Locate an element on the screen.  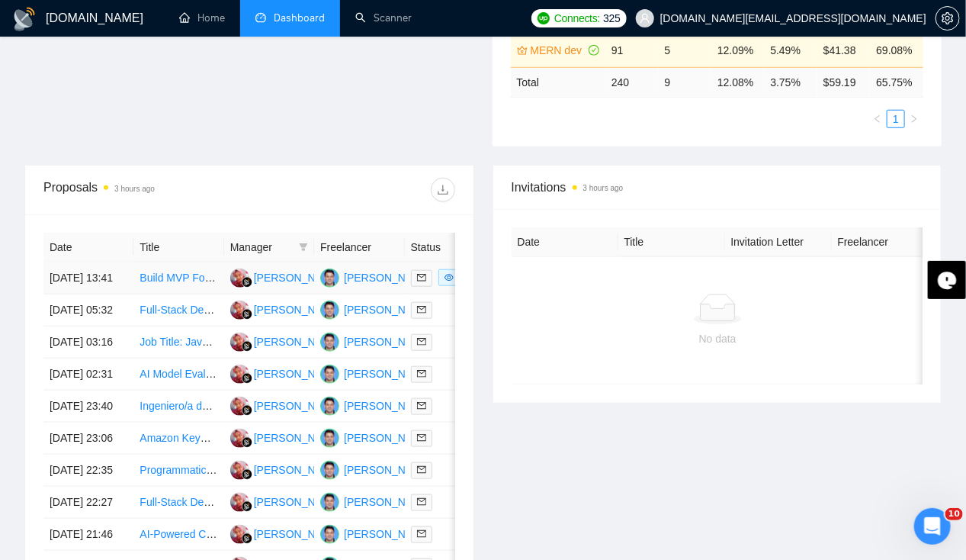
th: Title is located at coordinates (178, 247).